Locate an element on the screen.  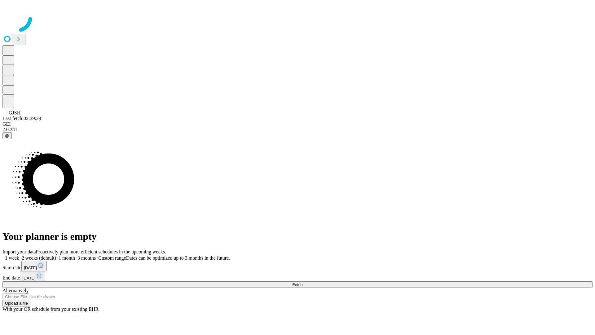
span: GJSH is located at coordinates (15, 112).